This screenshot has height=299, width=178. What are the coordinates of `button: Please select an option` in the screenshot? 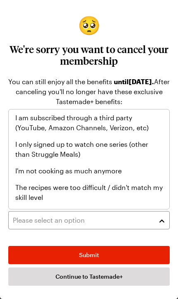 It's located at (89, 220).